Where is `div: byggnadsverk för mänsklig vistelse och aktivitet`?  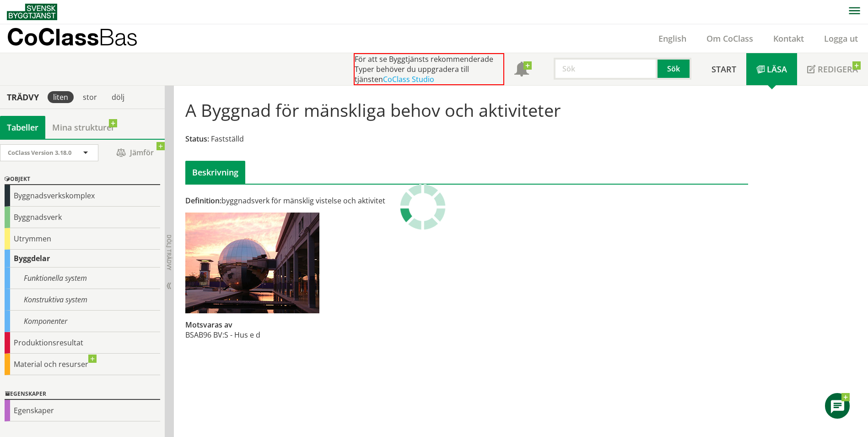 div: byggnadsverk för mänsklig vistelse och aktivitet is located at coordinates (370, 201).